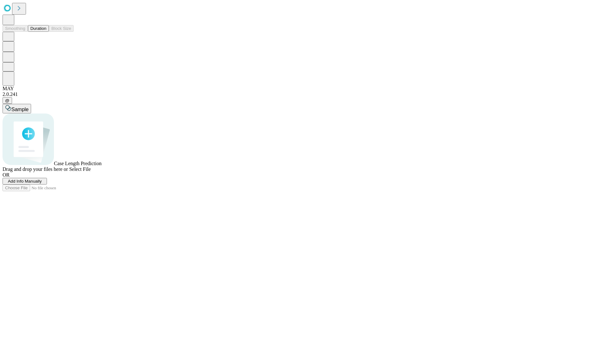 Image resolution: width=609 pixels, height=343 pixels. I want to click on span: Case Length Prediction, so click(78, 163).